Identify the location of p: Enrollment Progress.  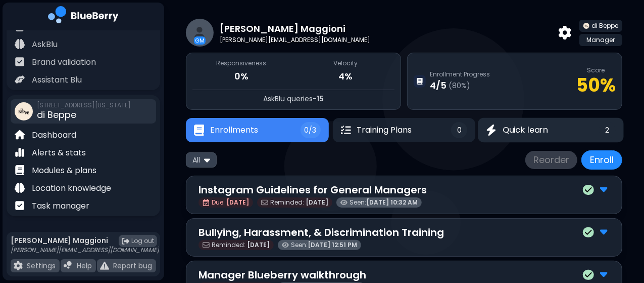
(460, 75).